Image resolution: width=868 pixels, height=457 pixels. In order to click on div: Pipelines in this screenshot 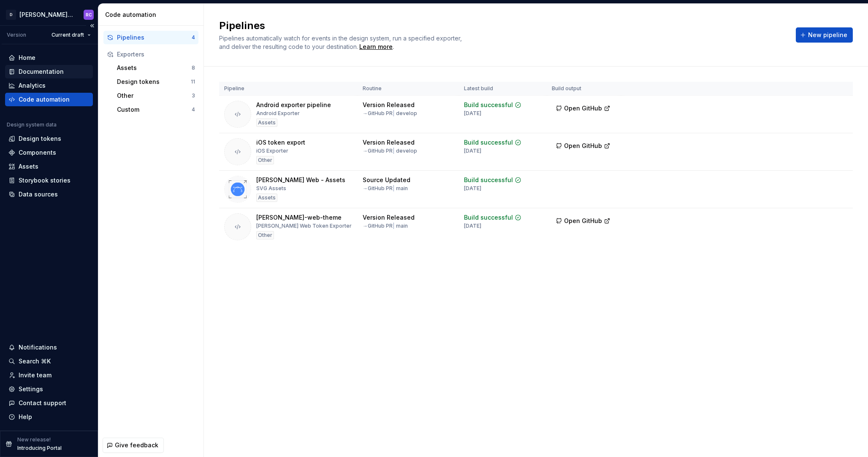, I will do `click(154, 38)`.